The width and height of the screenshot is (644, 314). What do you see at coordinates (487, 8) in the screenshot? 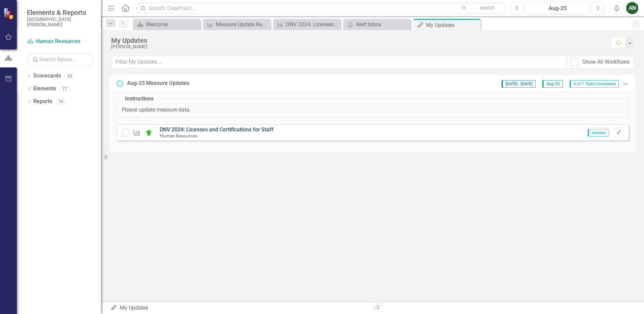
I see `button: Search` at bounding box center [487, 8].